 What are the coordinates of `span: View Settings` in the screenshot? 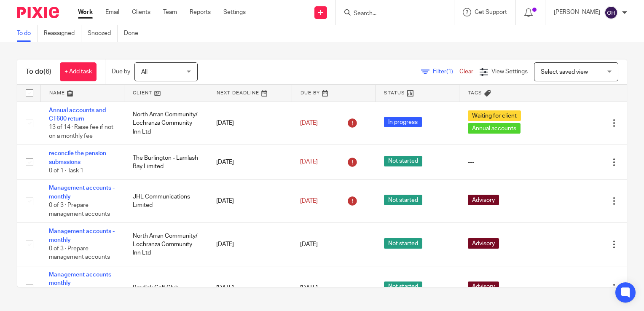 It's located at (509, 71).